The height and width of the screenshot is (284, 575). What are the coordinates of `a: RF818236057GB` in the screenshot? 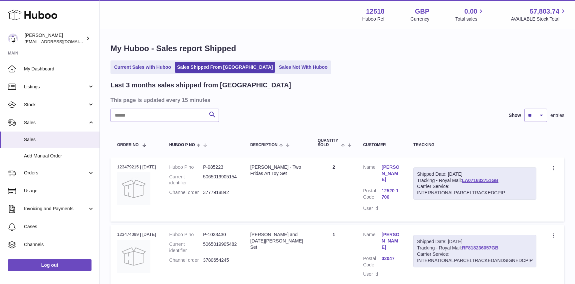 It's located at (480, 248).